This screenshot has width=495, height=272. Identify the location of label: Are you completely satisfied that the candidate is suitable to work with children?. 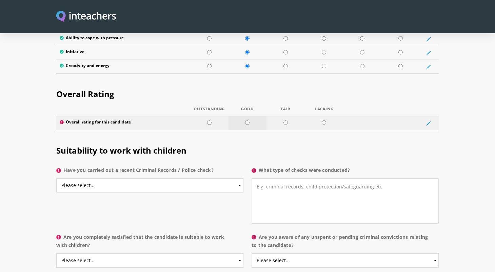
(150, 244).